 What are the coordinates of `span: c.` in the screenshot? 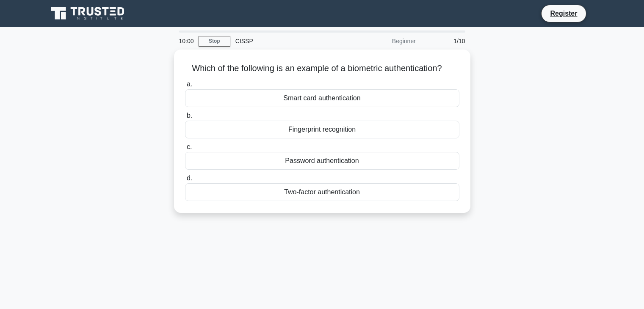 It's located at (189, 147).